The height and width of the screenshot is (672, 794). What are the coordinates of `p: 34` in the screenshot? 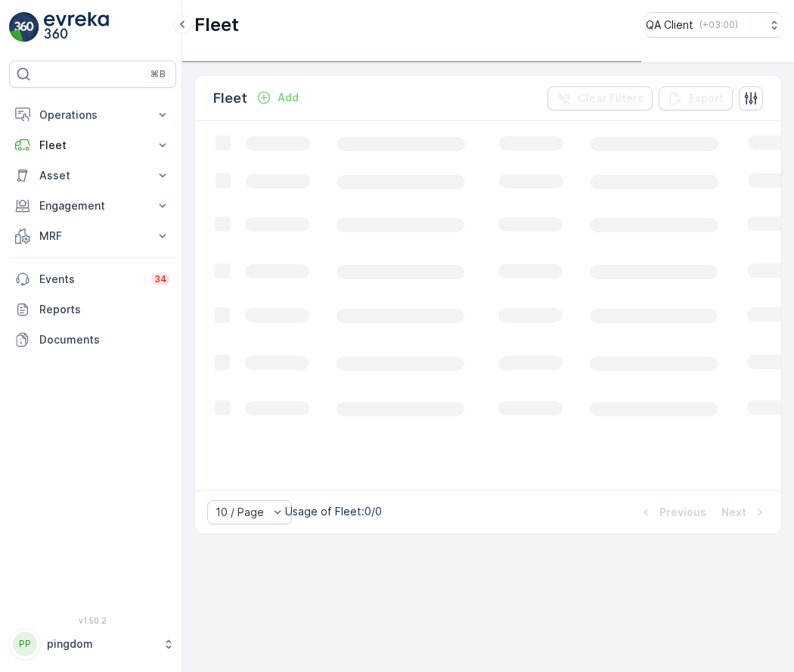 It's located at (160, 279).